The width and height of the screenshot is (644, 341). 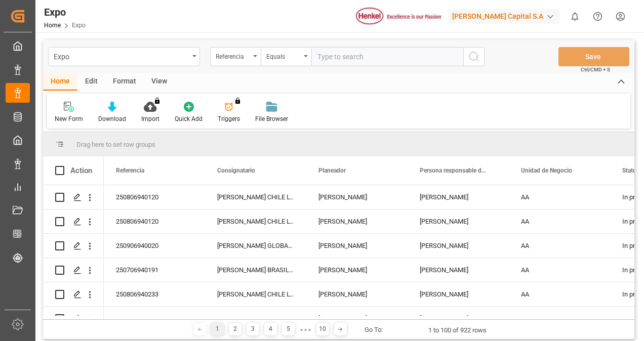 I want to click on span: Planeador, so click(x=332, y=171).